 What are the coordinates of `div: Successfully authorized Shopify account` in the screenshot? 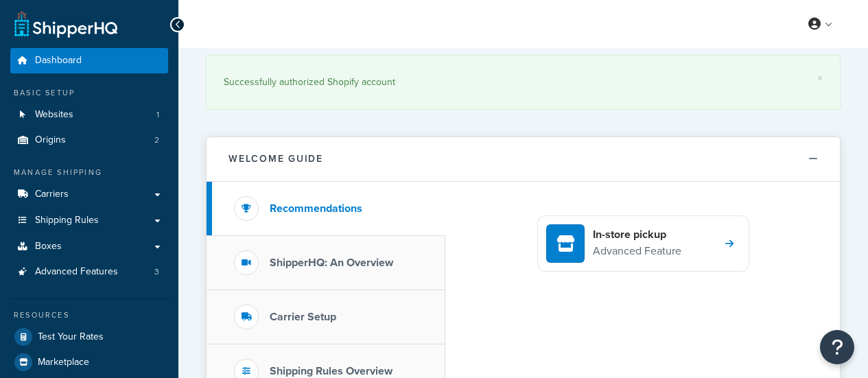 It's located at (522, 82).